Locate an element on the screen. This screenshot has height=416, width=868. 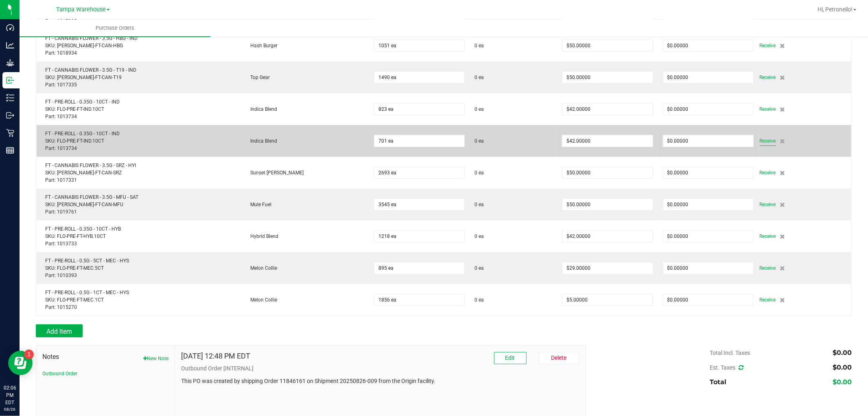
a: Purchase Orders is located at coordinates (115, 28).